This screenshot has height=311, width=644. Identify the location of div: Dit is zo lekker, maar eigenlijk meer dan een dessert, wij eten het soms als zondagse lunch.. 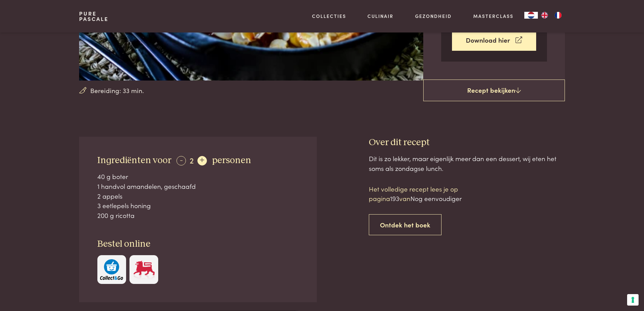
(466, 164).